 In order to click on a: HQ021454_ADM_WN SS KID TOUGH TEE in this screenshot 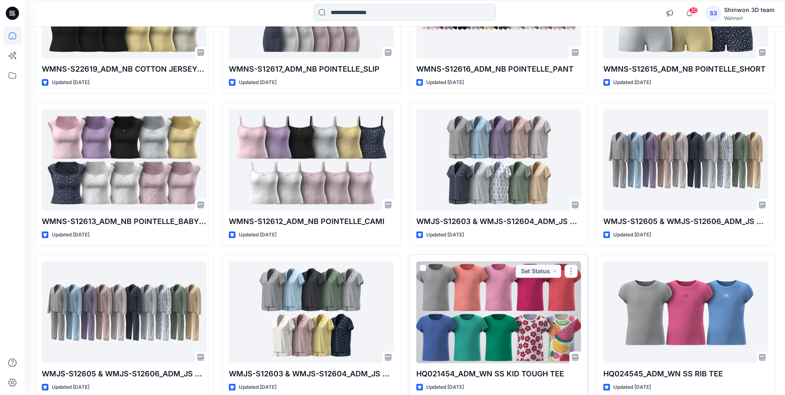, I will do `click(499, 312)`.